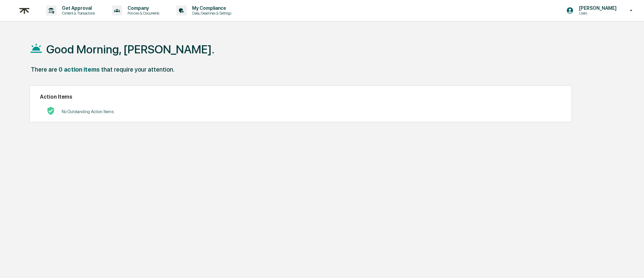 The width and height of the screenshot is (644, 278). What do you see at coordinates (142, 8) in the screenshot?
I see `p: Company` at bounding box center [142, 8].